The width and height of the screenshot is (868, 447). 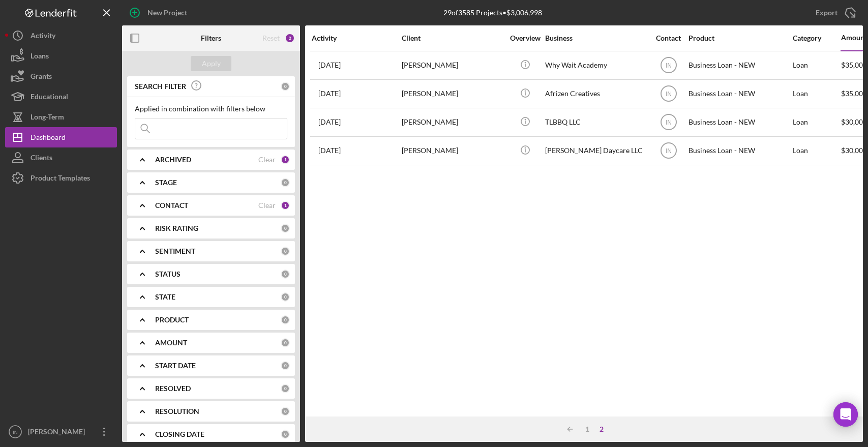 What do you see at coordinates (176, 366) in the screenshot?
I see `b: START DATE` at bounding box center [176, 366].